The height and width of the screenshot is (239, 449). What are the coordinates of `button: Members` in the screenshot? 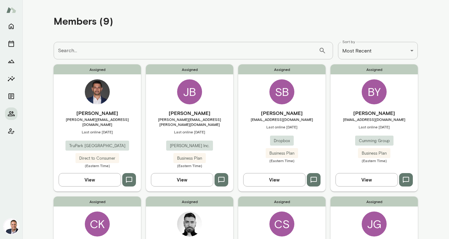 It's located at (11, 114).